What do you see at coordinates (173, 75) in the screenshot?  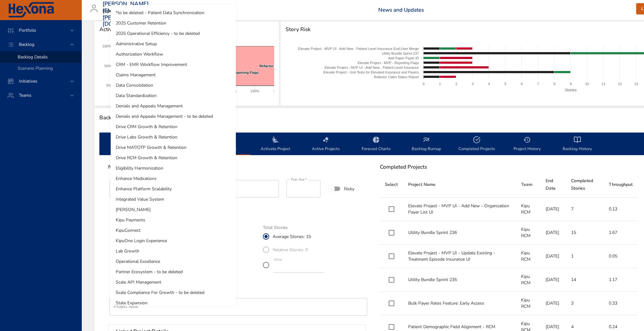 I see `li: Claims Management` at bounding box center [173, 75].